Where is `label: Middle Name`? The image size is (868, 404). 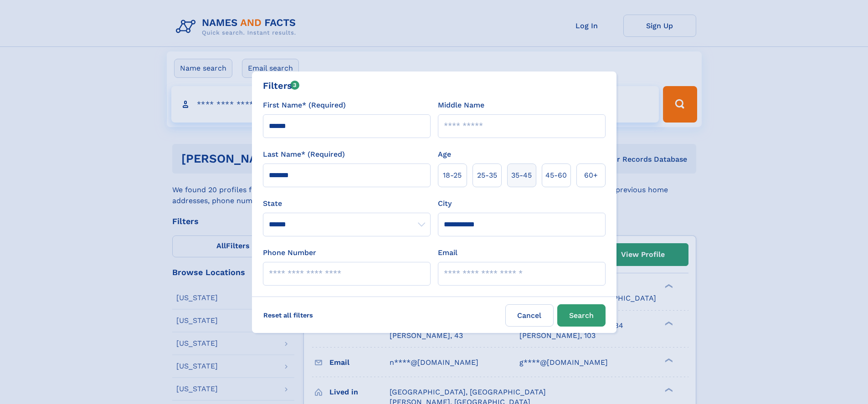
label: Middle Name is located at coordinates (461, 105).